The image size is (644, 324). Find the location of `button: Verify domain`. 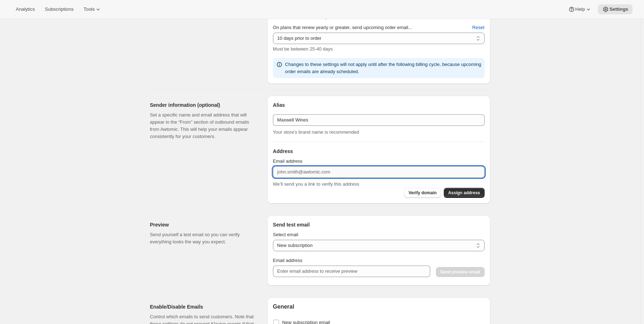

button: Verify domain is located at coordinates (422, 193).